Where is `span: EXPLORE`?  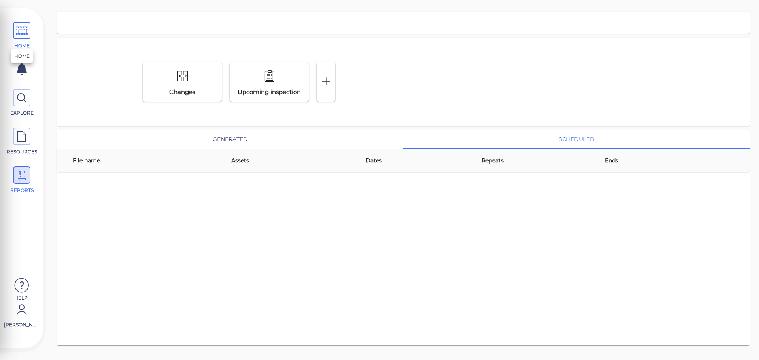 span: EXPLORE is located at coordinates (22, 113).